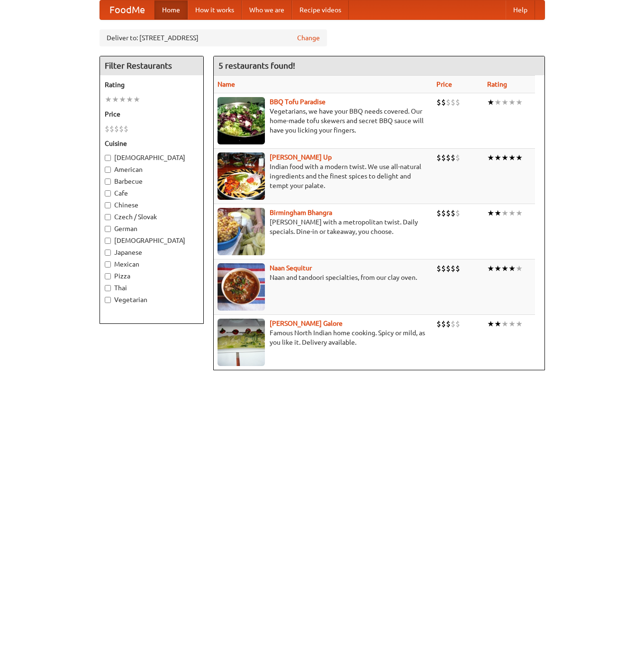 This screenshot has height=670, width=644. What do you see at coordinates (267, 10) in the screenshot?
I see `a: Who we are` at bounding box center [267, 10].